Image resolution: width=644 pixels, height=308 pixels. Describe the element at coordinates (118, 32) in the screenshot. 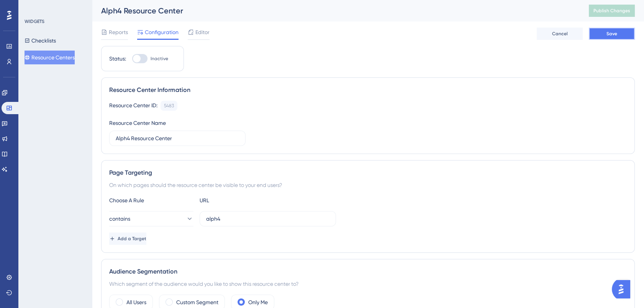

I see `span: Reports` at that location.